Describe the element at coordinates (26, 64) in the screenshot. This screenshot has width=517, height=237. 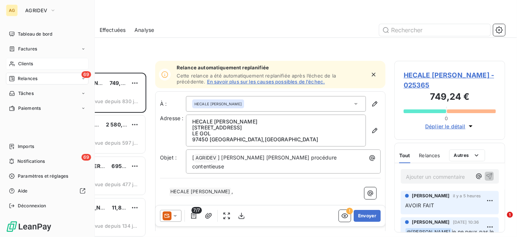
I see `span: Clients` at that location.